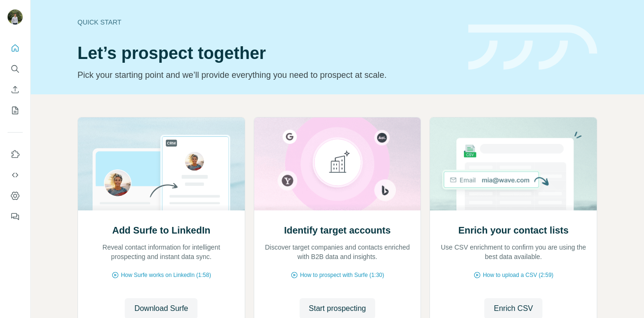 The width and height of the screenshot is (644, 318). What do you see at coordinates (15, 196) in the screenshot?
I see `button: Dashboard` at bounding box center [15, 196].